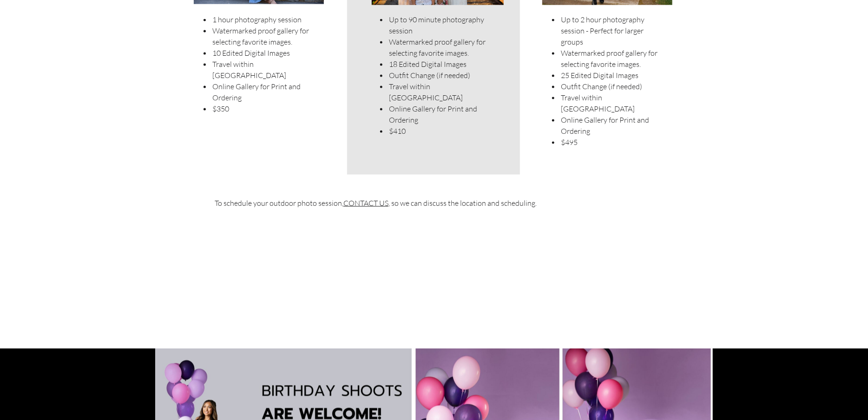  What do you see at coordinates (606, 17) in the screenshot?
I see `nav: ABOUT US` at bounding box center [606, 17].